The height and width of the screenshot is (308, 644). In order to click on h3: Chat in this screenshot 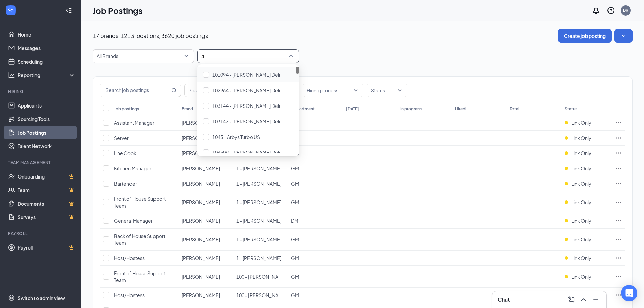, I will do `click(504, 300)`.